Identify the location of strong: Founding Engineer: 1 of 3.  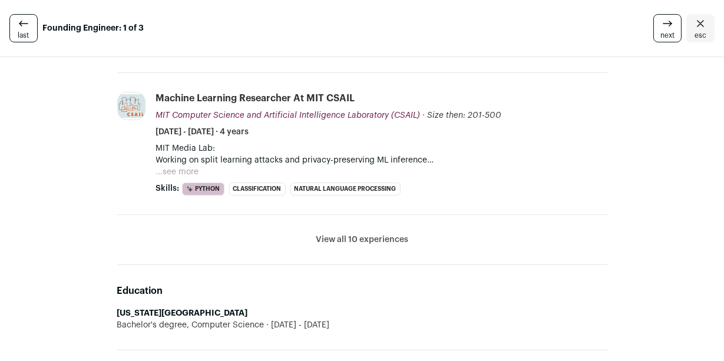
(93, 28).